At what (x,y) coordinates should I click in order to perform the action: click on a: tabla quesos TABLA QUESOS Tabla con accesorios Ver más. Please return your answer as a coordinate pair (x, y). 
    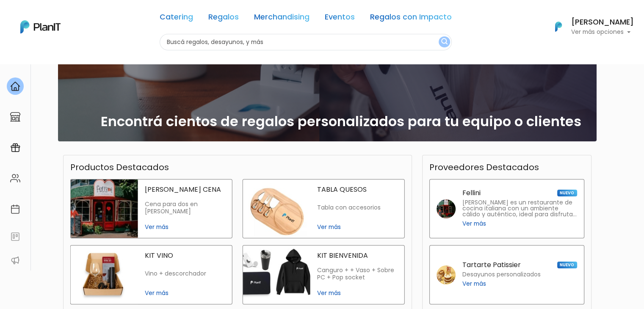
    Looking at the image, I should click on (323, 208).